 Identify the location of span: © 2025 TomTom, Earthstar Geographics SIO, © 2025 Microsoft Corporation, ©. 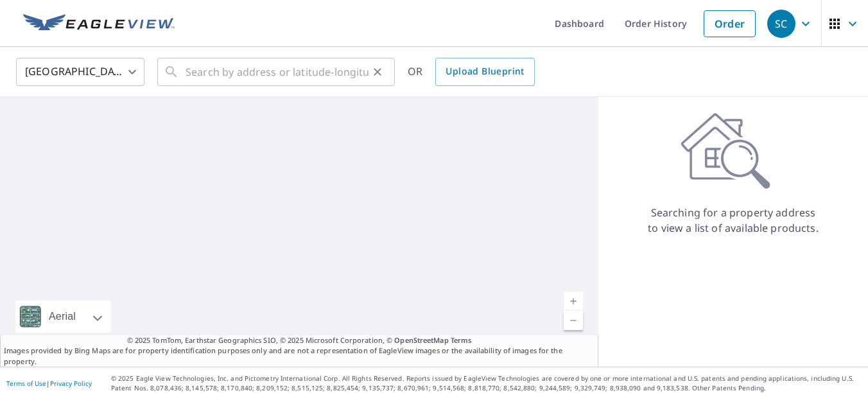
(299, 340).